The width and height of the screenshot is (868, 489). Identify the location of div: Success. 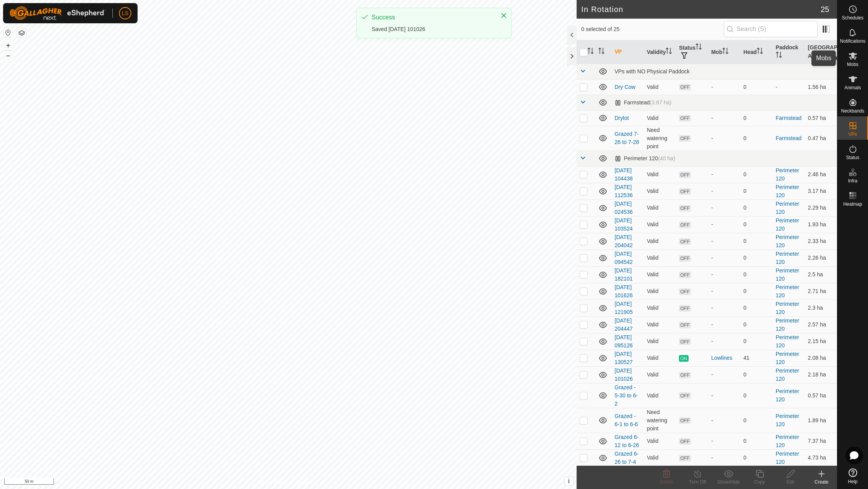
(432, 17).